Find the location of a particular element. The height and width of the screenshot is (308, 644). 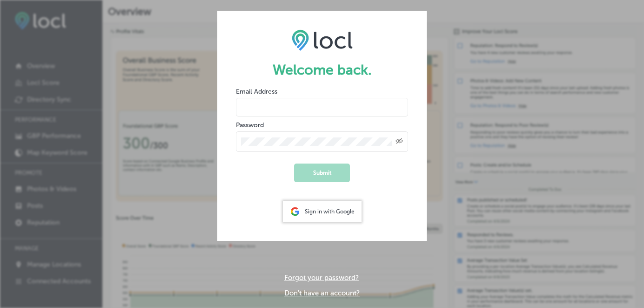

span: Toggle password visibility is located at coordinates (400, 141).